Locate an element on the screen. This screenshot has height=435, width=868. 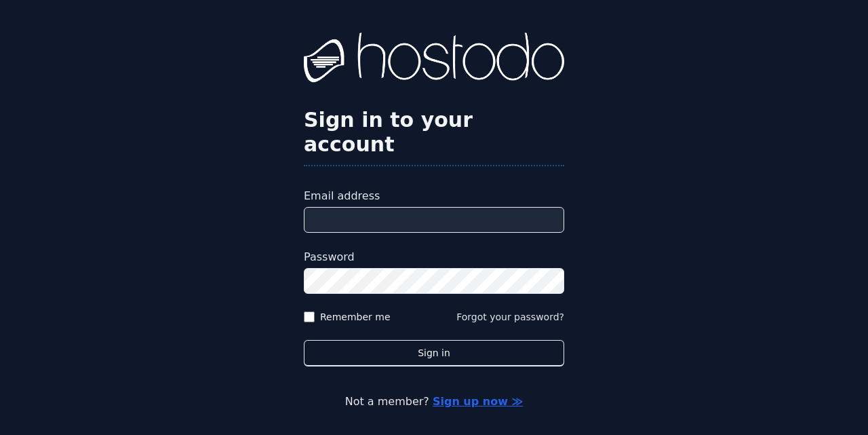
label: Remember me is located at coordinates (355, 317).